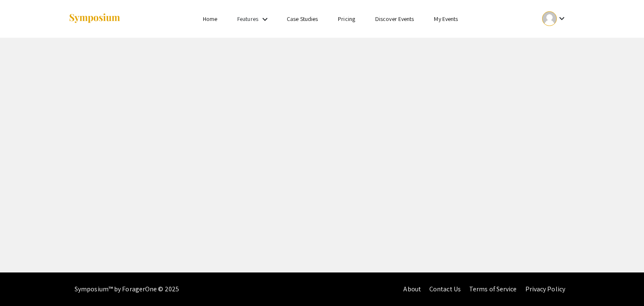 The height and width of the screenshot is (306, 644). Describe the element at coordinates (302, 19) in the screenshot. I see `a: Case Studies` at that location.